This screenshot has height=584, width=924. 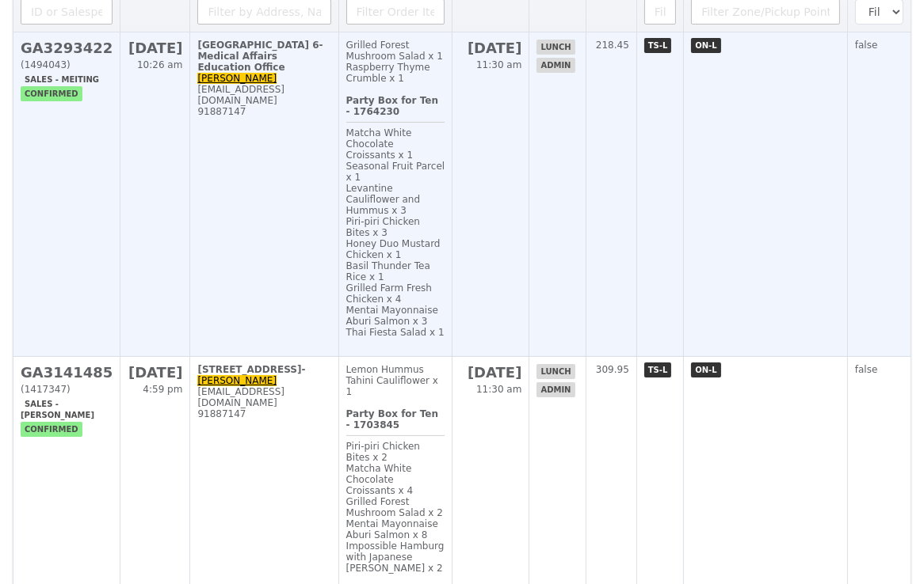 What do you see at coordinates (67, 390) in the screenshot?
I see `div: (1417347)` at bounding box center [67, 390].